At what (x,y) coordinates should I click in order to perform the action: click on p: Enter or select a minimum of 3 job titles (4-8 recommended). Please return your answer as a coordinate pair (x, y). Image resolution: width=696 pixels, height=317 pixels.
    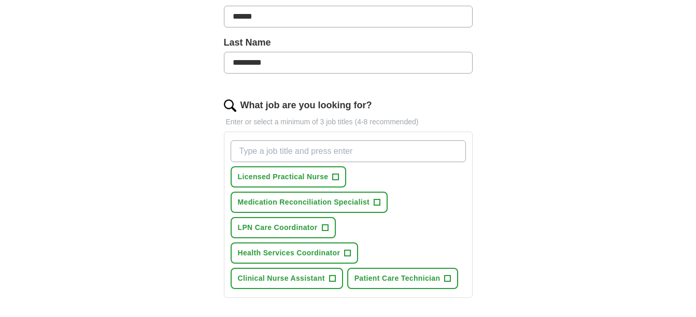
    Looking at the image, I should click on (348, 122).